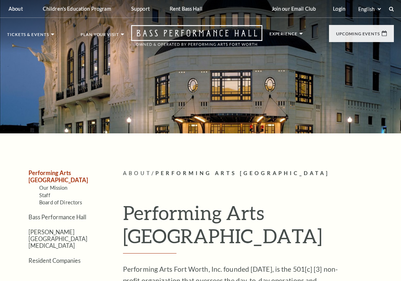  Describe the element at coordinates (54, 260) in the screenshot. I see `a: Resident Companies` at that location.